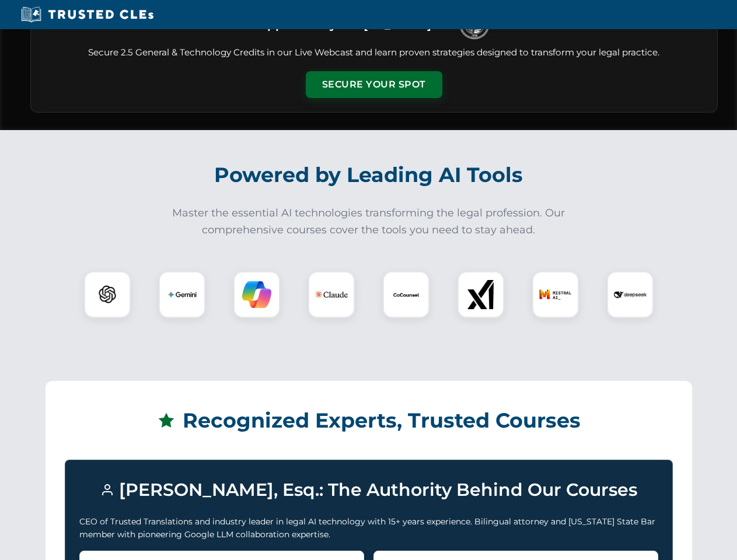 Image resolution: width=737 pixels, height=560 pixels. Describe the element at coordinates (374, 85) in the screenshot. I see `button: Secure Your Spot` at that location.